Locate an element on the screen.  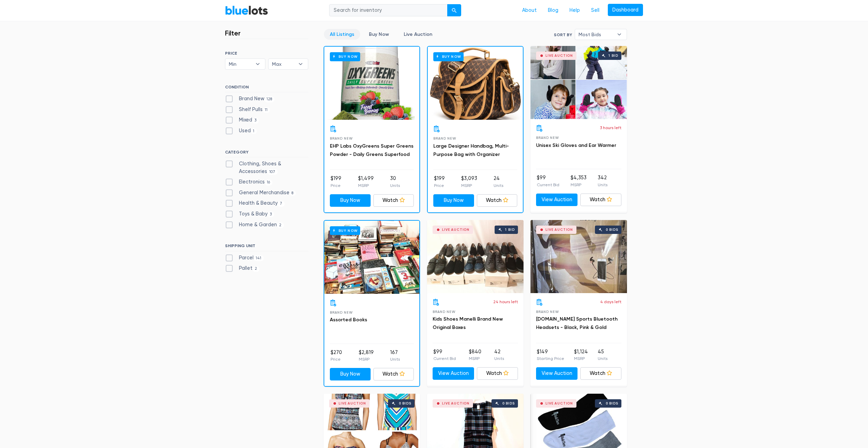
a: Live Auction 0 bids is located at coordinates (579, 257).